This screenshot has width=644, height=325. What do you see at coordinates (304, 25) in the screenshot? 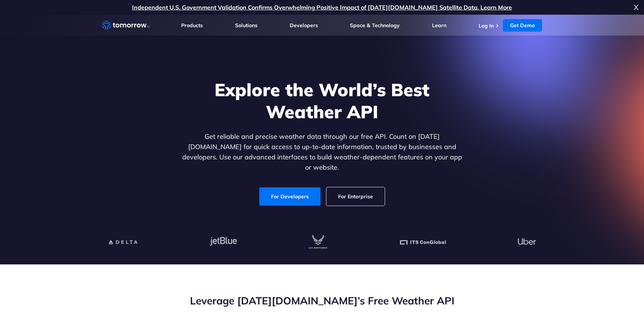
I see `a: Developers` at bounding box center [304, 25].